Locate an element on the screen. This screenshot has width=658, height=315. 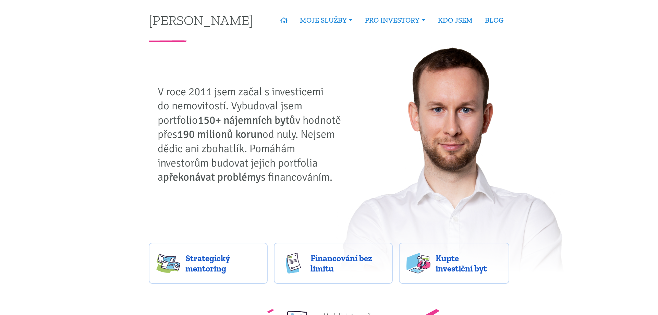
img: strategy is located at coordinates (168, 263).